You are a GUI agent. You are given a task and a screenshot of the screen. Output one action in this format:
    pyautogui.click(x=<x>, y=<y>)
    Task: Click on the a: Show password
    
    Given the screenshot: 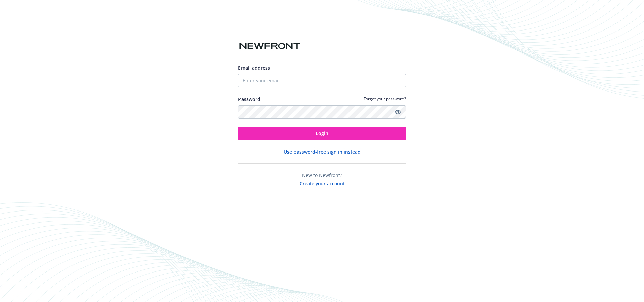 What is the action you would take?
    pyautogui.click(x=398, y=112)
    